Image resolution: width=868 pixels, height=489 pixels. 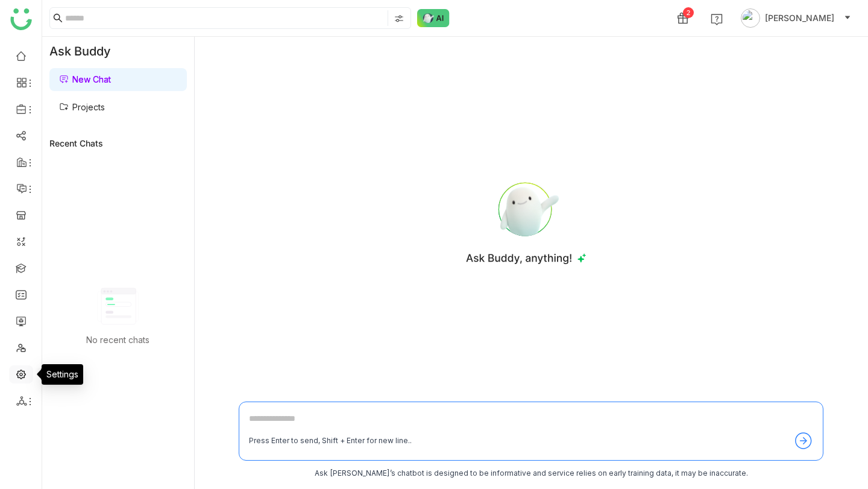 What do you see at coordinates (434, 18) in the screenshot?
I see `img: ask-buddy-normal.svg` at bounding box center [434, 18].